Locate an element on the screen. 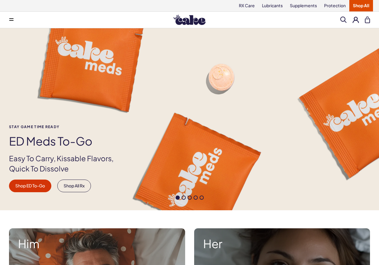 The width and height of the screenshot is (379, 265). p: Easy To Carry, Kissable Flavors, Quick To Dissolve is located at coordinates (66, 163).